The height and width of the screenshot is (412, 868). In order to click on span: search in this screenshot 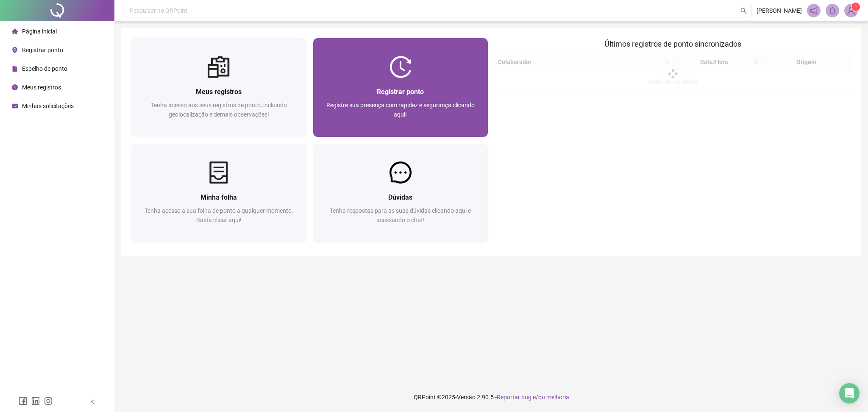, I will do `click(743, 11)`.